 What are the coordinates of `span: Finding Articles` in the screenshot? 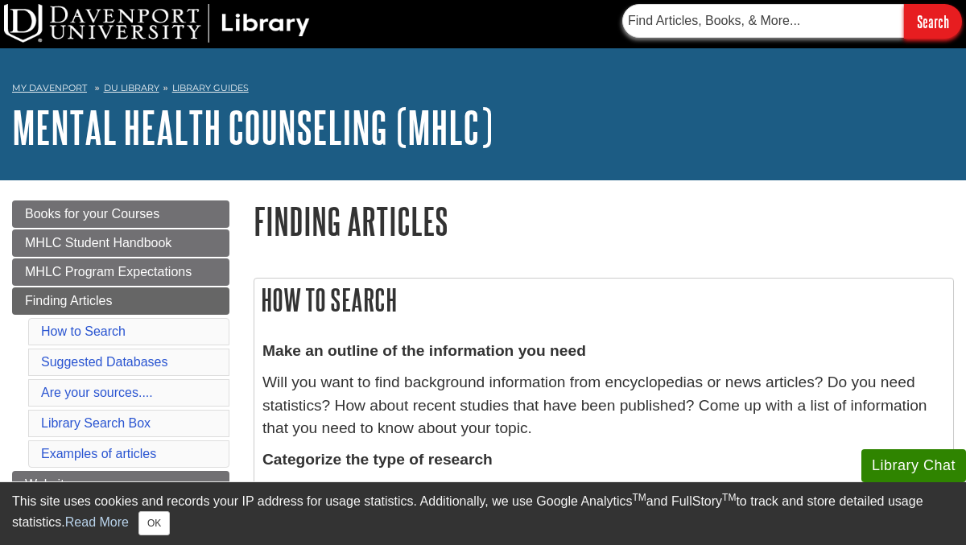 It's located at (68, 300).